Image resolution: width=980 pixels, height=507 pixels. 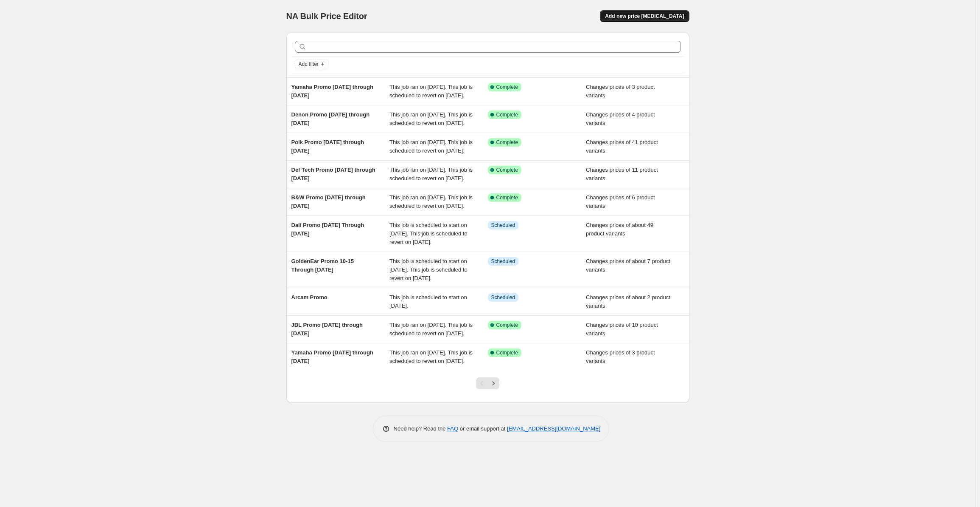 What do you see at coordinates (421, 428) in the screenshot?
I see `span: Need help? Read the` at bounding box center [421, 428].